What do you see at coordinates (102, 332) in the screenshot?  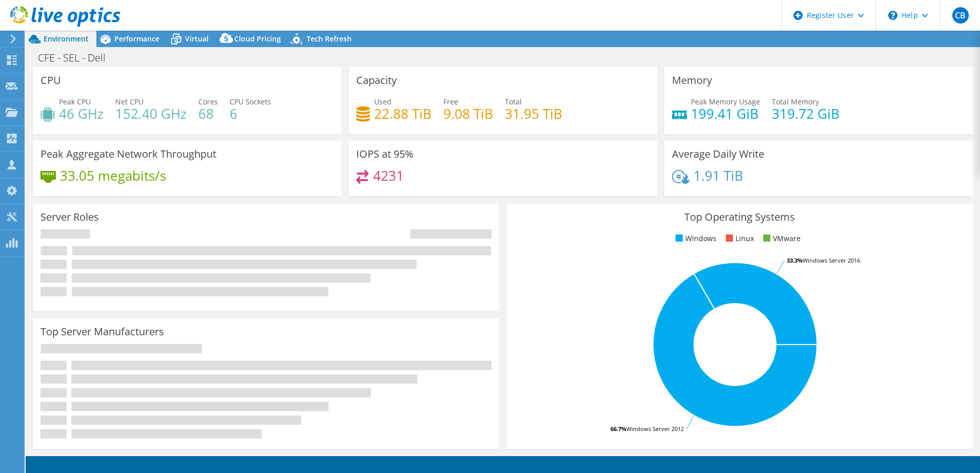 I see `h3: Top Server Manufacturers` at bounding box center [102, 332].